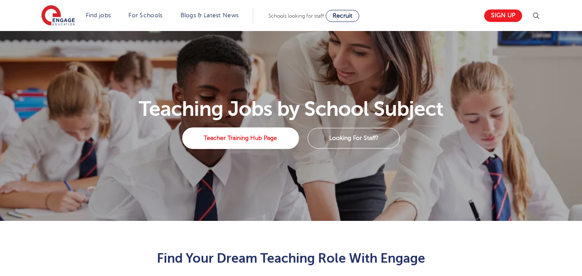  What do you see at coordinates (296, 16) in the screenshot?
I see `span: Schools looking for staff` at bounding box center [296, 16].